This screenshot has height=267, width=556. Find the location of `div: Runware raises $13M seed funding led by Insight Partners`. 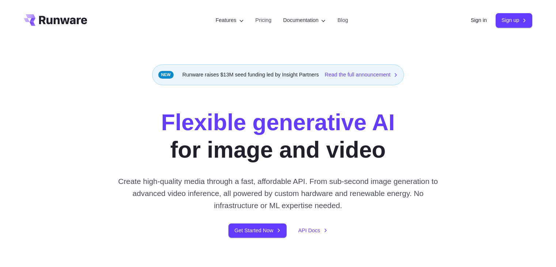

div: Runware raises $13M seed funding led by Insight Partners is located at coordinates (278, 75).